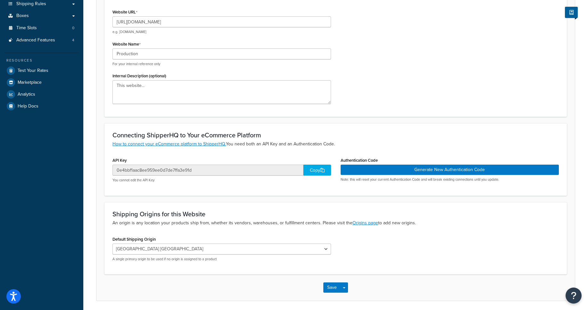 Image resolution: width=588 pixels, height=310 pixels. Describe the element at coordinates (125, 12) in the screenshot. I see `label: Website URL` at that location.